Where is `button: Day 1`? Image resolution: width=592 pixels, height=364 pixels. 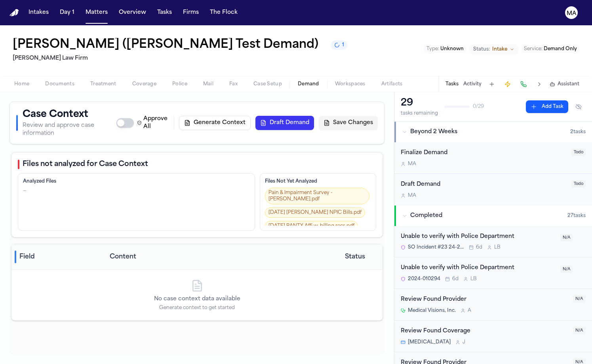
button: Day 1 is located at coordinates (67, 13).